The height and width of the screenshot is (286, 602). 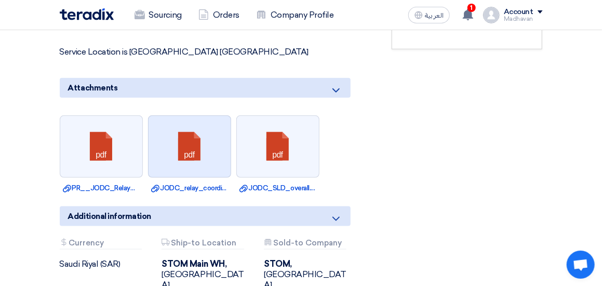 What do you see at coordinates (87, 14) in the screenshot?
I see `img: Teradix logo` at bounding box center [87, 14].